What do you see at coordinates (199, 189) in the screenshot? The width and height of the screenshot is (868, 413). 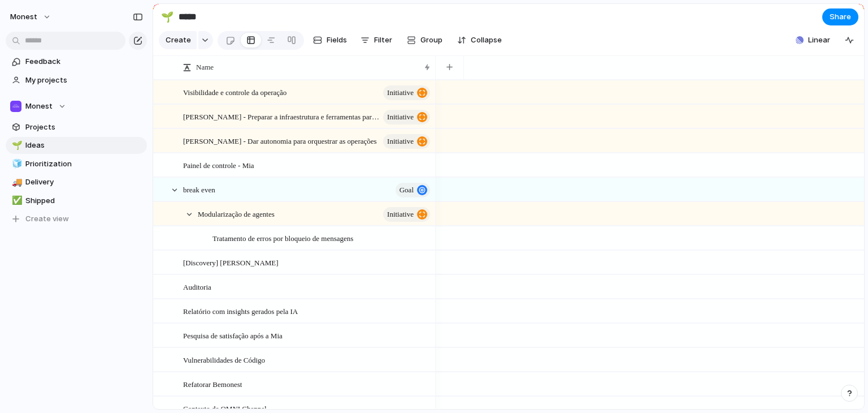 I see `span: break even` at bounding box center [199, 189].